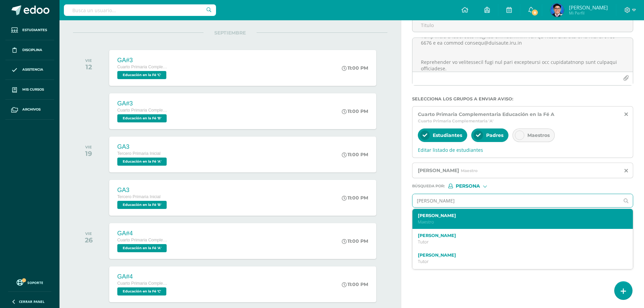  I want to click on a: Mis cursos, so click(30, 89).